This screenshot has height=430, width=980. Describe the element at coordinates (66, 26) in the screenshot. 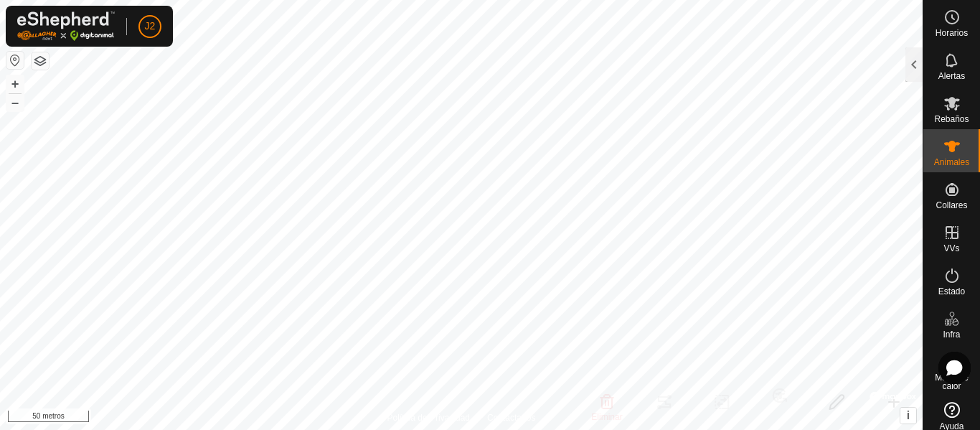

I see `img: Logotipo de Gallagher` at that location.